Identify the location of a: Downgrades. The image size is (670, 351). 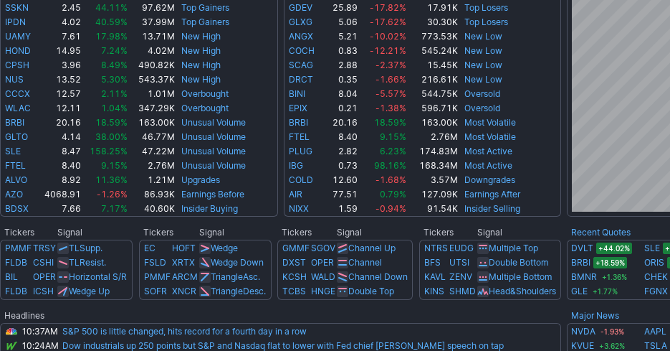
(490, 179).